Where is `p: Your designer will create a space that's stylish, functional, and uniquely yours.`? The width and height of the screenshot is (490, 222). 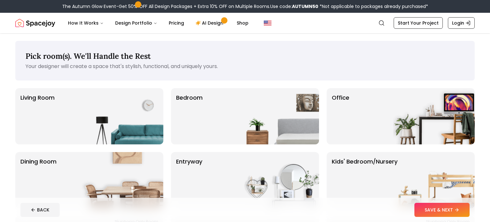
p: Your designer will create a space that's stylish, functional, and uniquely yours. is located at coordinates (245, 66).